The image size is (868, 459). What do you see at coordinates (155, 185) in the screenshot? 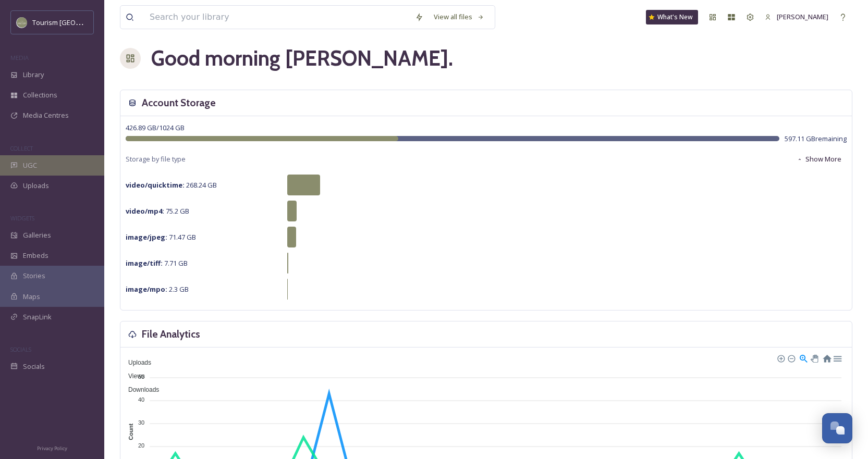
I see `strong: video/quicktime :` at bounding box center [155, 185].